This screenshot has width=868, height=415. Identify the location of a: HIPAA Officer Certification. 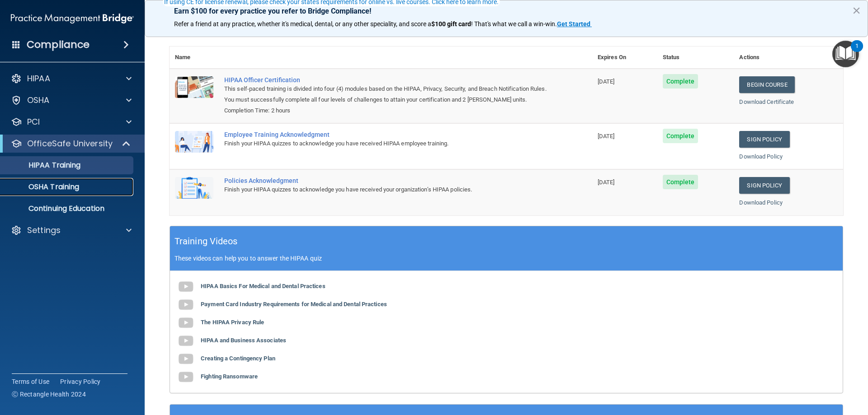
(385, 80).